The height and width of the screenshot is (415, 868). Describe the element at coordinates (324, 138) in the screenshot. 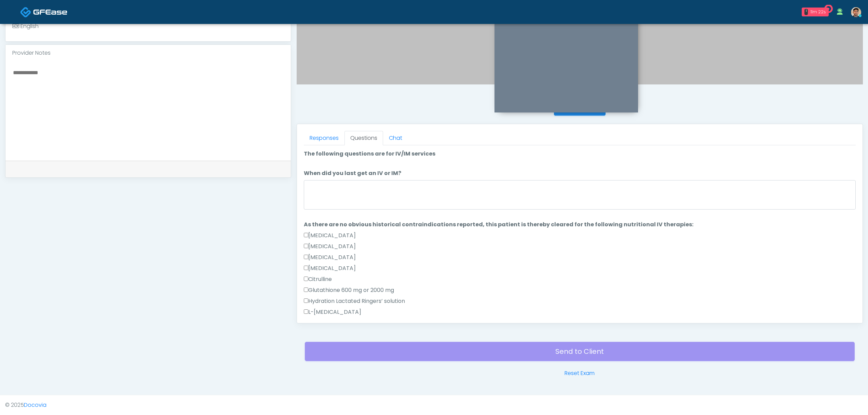

I see `a: Responses` at that location.